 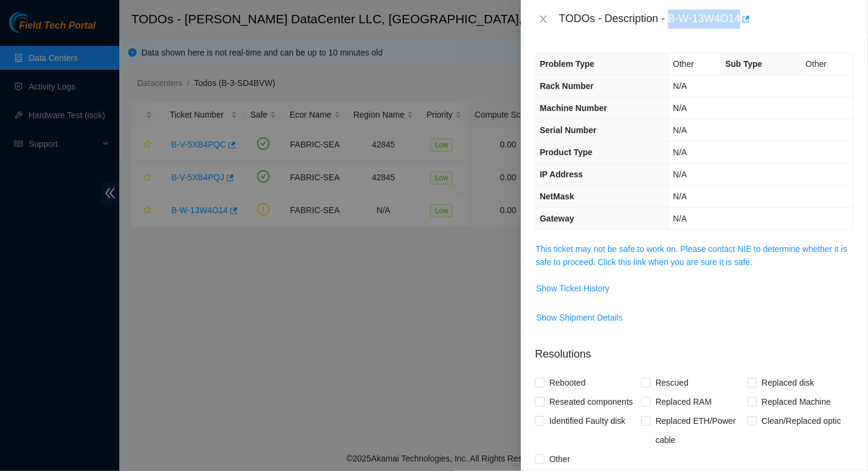 What do you see at coordinates (543, 19) in the screenshot?
I see `span: close` at bounding box center [543, 19].